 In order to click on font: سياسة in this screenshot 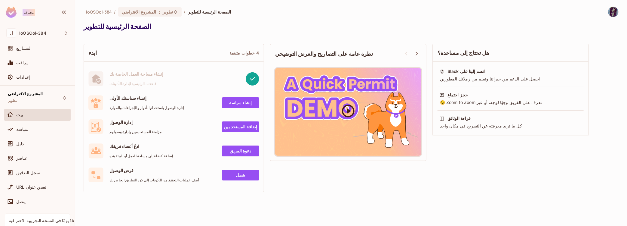, I will do `click(22, 129)`.